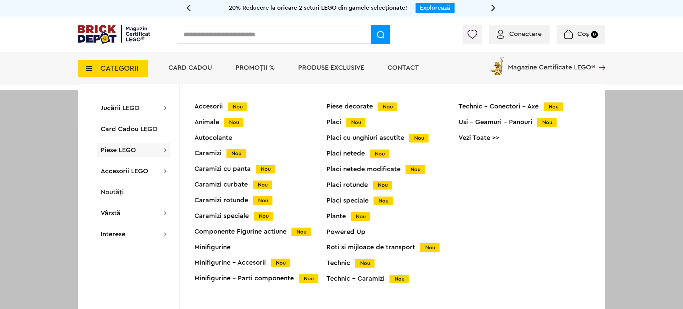 The height and width of the screenshot is (309, 683). I want to click on a: Card Cadou, so click(190, 68).